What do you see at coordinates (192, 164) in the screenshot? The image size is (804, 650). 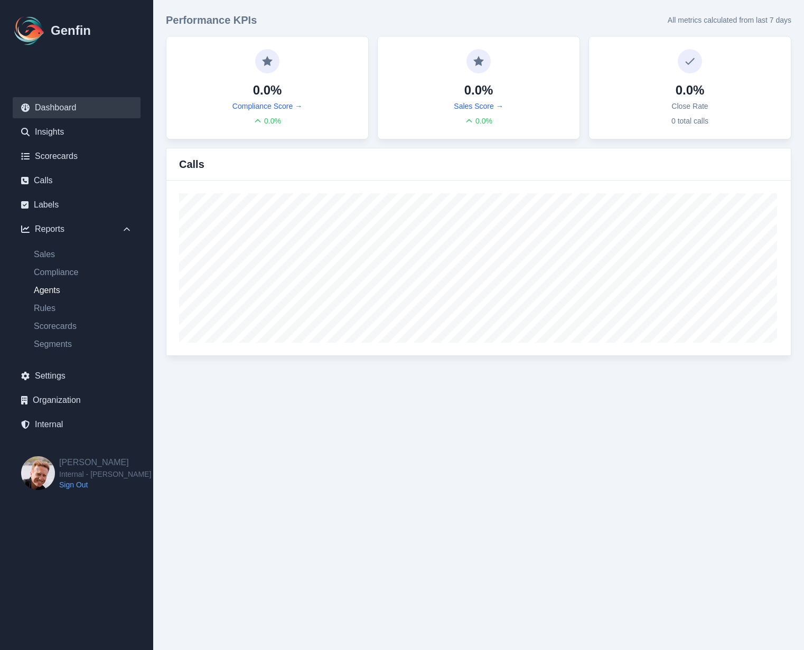 I see `h3: Calls` at bounding box center [192, 164].